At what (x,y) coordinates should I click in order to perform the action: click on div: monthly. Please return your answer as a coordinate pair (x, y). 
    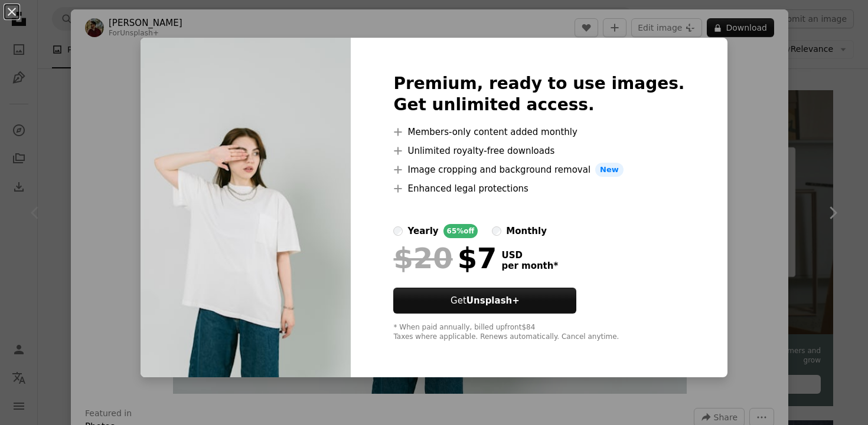
    Looking at the image, I should click on (526, 231).